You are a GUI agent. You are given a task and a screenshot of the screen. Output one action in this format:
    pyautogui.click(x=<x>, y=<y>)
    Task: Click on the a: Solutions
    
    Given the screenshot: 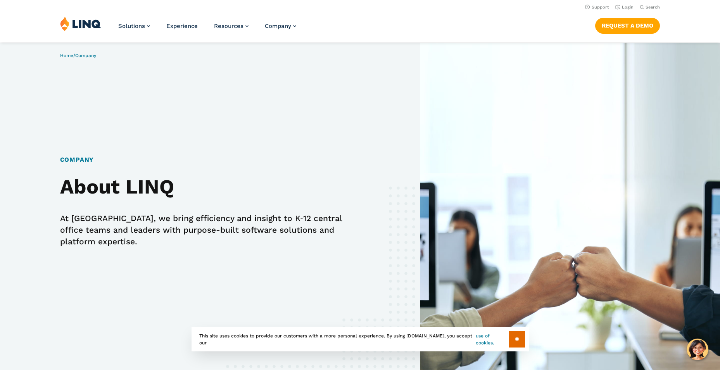 What is the action you would take?
    pyautogui.click(x=134, y=26)
    